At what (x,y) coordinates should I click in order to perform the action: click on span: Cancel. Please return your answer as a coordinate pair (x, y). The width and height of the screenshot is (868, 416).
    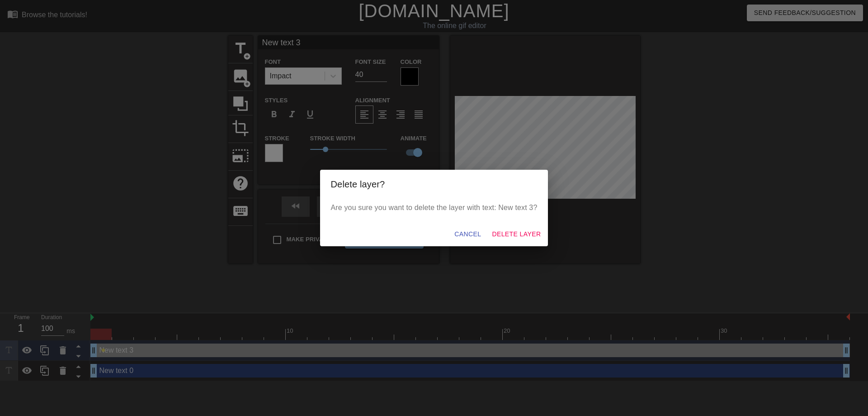
    Looking at the image, I should click on (468, 234).